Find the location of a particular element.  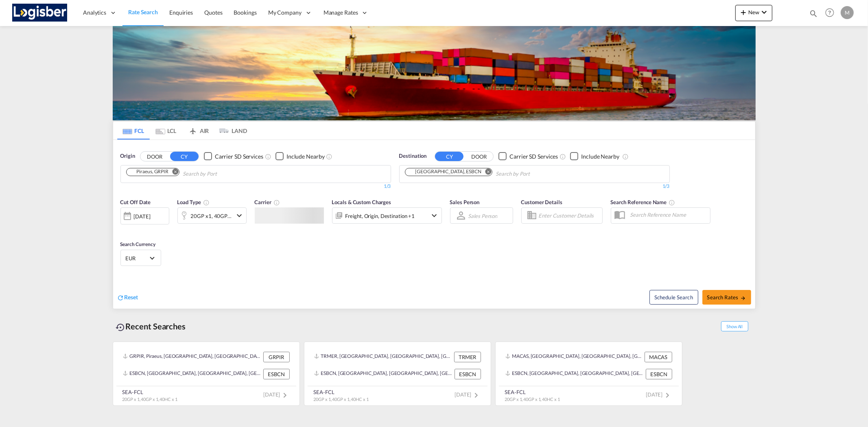

span: Destination is located at coordinates (413, 156).